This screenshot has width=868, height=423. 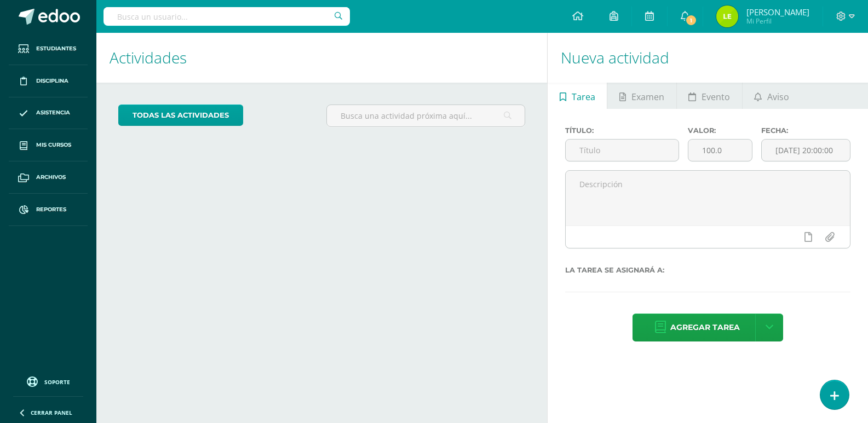 I want to click on a: Reportes, so click(x=48, y=209).